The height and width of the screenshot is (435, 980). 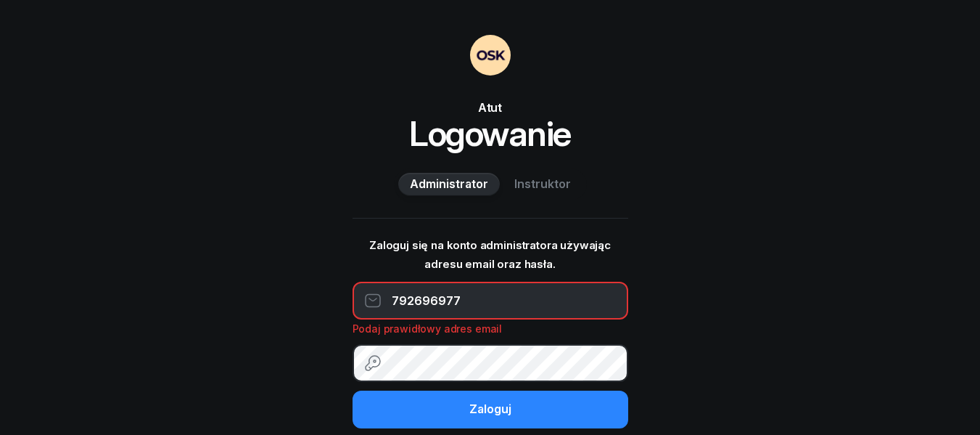 What do you see at coordinates (490, 410) in the screenshot?
I see `button: Zaloguj` at bounding box center [490, 410].